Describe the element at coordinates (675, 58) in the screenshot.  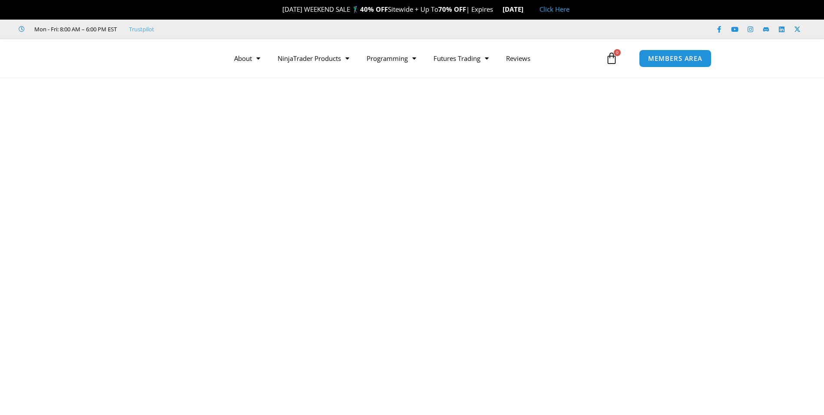
I see `span: MEMBERS AREA` at that location.